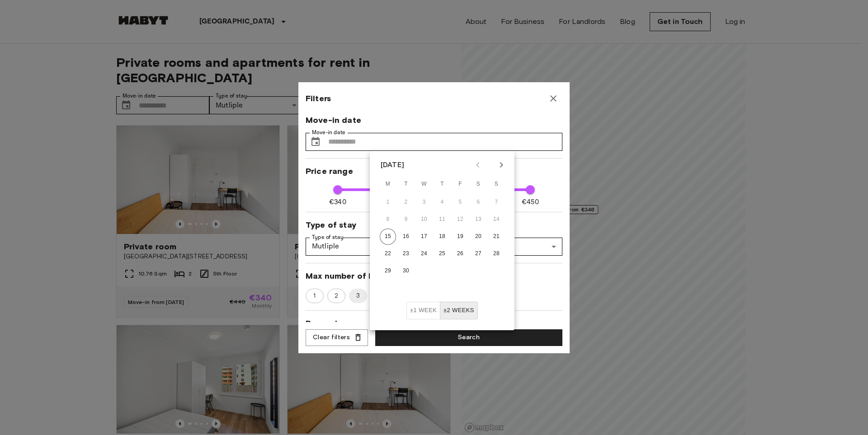 This screenshot has width=868, height=435. I want to click on button: 20, so click(478, 237).